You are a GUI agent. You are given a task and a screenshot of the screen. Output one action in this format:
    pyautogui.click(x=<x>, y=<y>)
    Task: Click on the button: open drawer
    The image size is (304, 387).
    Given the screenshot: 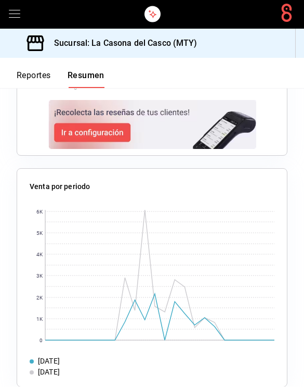 What is the action you would take?
    pyautogui.click(x=15, y=15)
    